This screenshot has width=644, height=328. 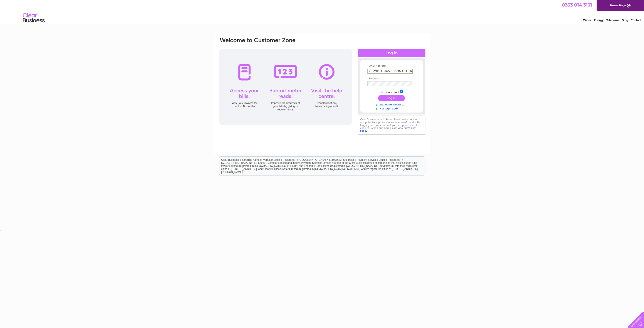 I want to click on th: Password:, so click(x=391, y=79).